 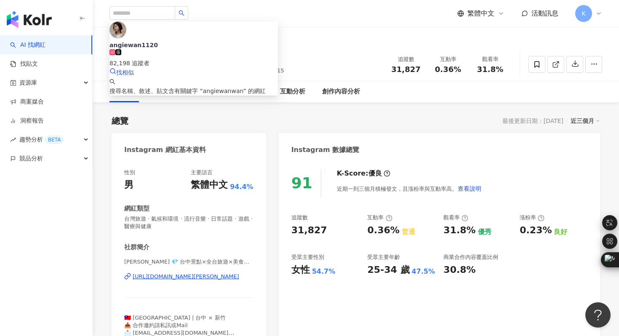 I want to click on div: 受眾主要年齡, so click(x=384, y=257).